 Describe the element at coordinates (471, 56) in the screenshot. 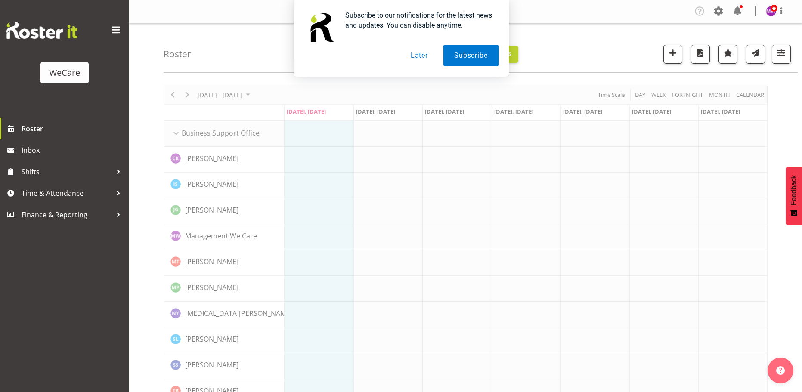

I see `button: Subscribe` at that location.